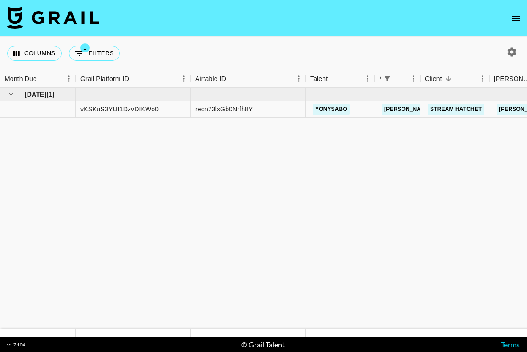  What do you see at coordinates (387, 79) in the screenshot?
I see `div: 1 active filter` at bounding box center [387, 79].